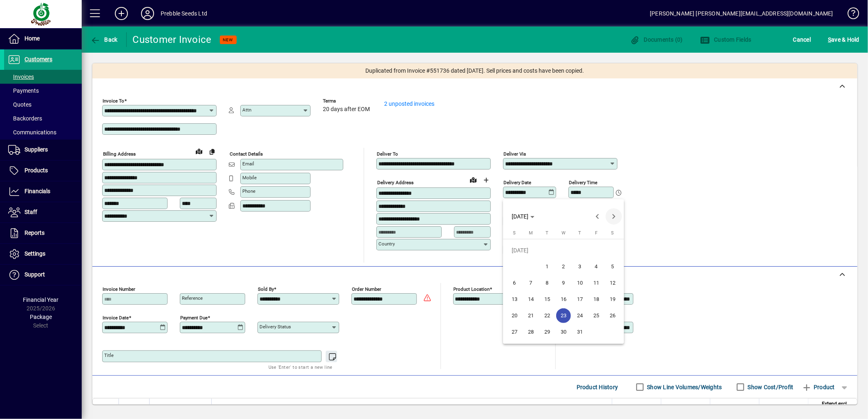 Image resolution: width=868 pixels, height=419 pixels. Describe the element at coordinates (596, 315) in the screenshot. I see `span: 25` at that location.